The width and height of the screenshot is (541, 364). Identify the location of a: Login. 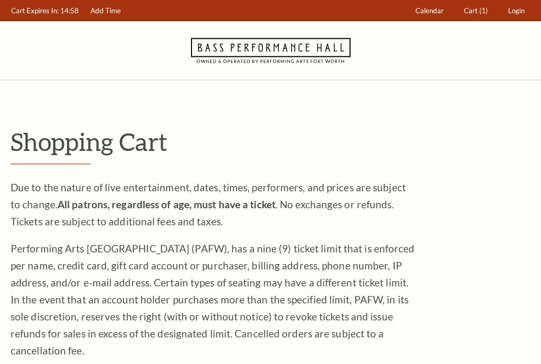
(517, 11).